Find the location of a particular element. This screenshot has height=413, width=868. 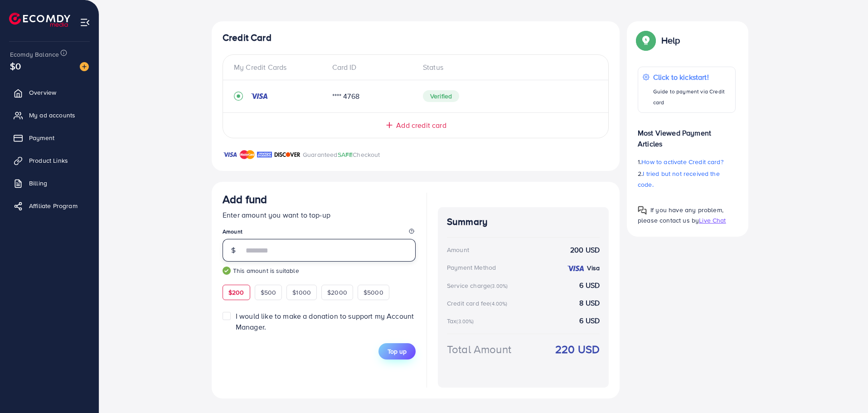

img: image is located at coordinates (84, 67).